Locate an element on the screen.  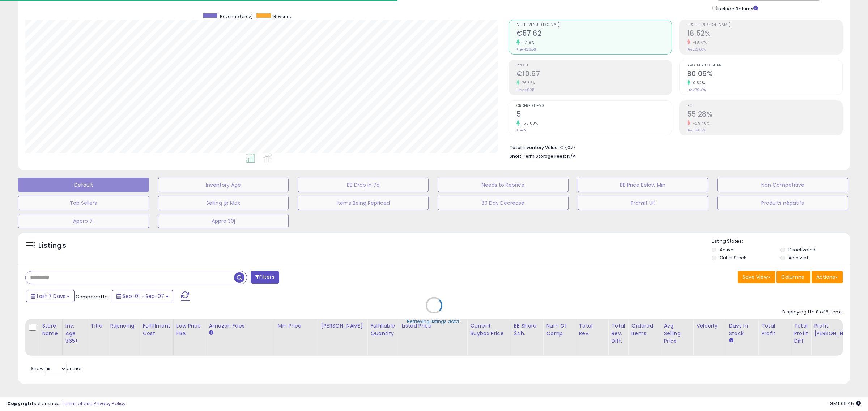
span: Revenue is located at coordinates (283, 16).